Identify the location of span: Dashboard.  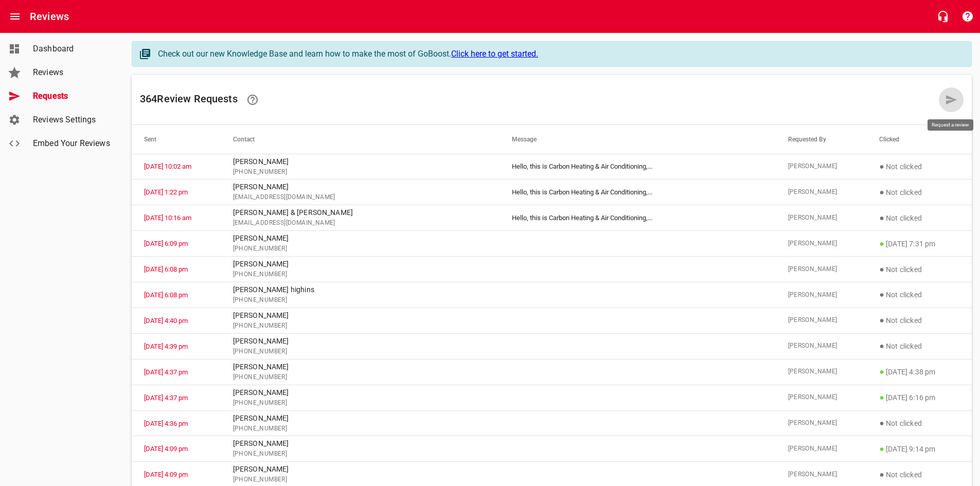
(72, 49).